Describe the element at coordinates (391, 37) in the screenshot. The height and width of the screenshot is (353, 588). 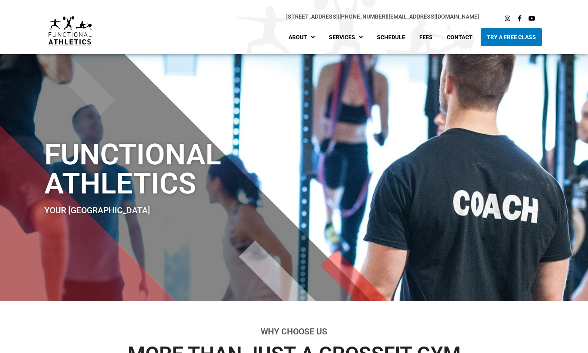
I see `a: Schedule` at that location.